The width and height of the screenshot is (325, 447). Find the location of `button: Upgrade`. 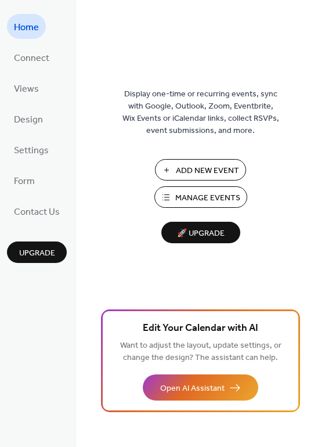

button: Upgrade is located at coordinates (37, 252).